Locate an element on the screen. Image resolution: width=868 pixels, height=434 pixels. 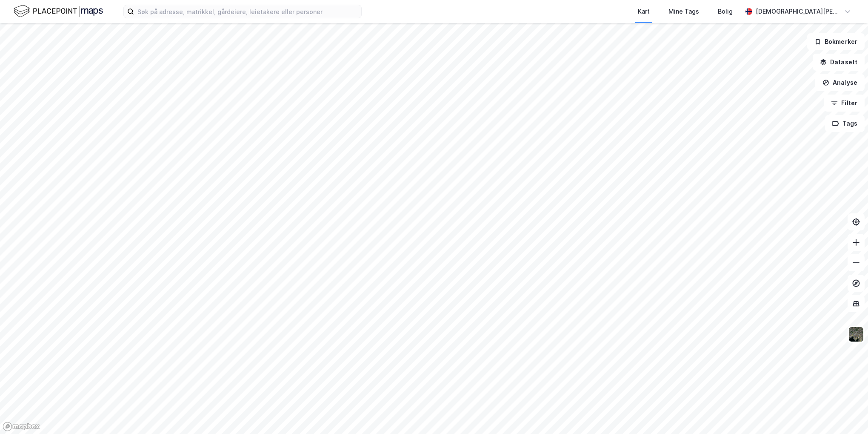
div: Mine Tags is located at coordinates (684, 11).